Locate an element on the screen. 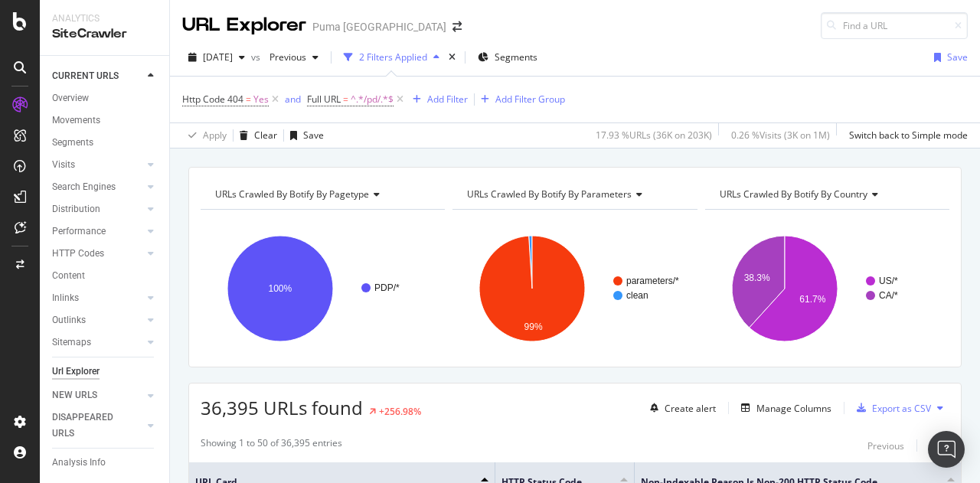 This screenshot has height=483, width=980. span: URLs Crawled By Botify By country is located at coordinates (793, 193).